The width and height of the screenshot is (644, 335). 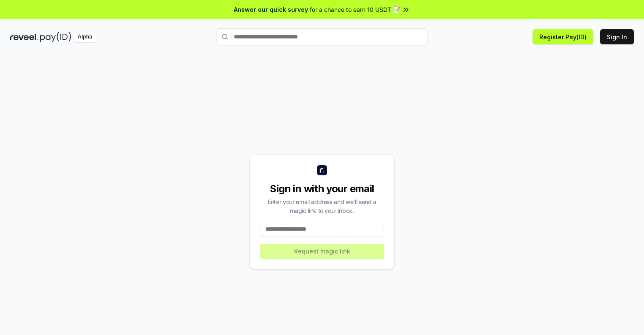 I want to click on span: Answer our quick survey, so click(x=271, y=10).